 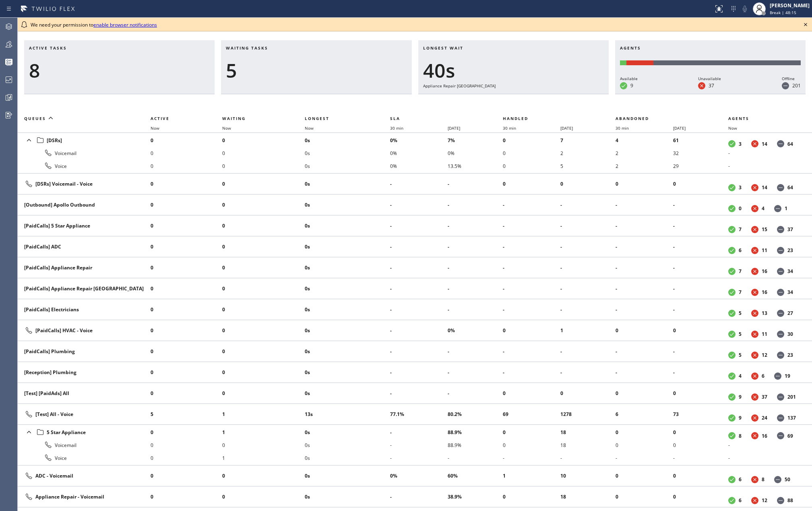 What do you see at coordinates (531, 414) in the screenshot?
I see `li: 69` at bounding box center [531, 414].